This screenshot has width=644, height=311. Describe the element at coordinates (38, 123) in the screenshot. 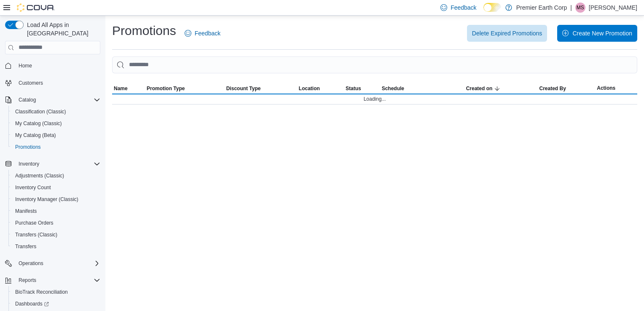

I see `a: My Catalog (Classic)` at that location.